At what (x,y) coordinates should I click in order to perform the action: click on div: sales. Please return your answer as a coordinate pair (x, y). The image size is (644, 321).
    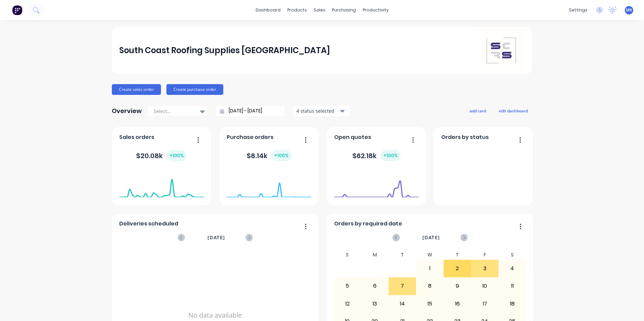
    Looking at the image, I should click on (320, 10).